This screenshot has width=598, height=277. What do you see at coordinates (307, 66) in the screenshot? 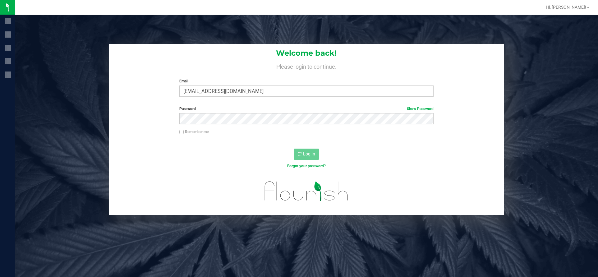
I see `h4: Please login to continue.` at bounding box center [307, 66].